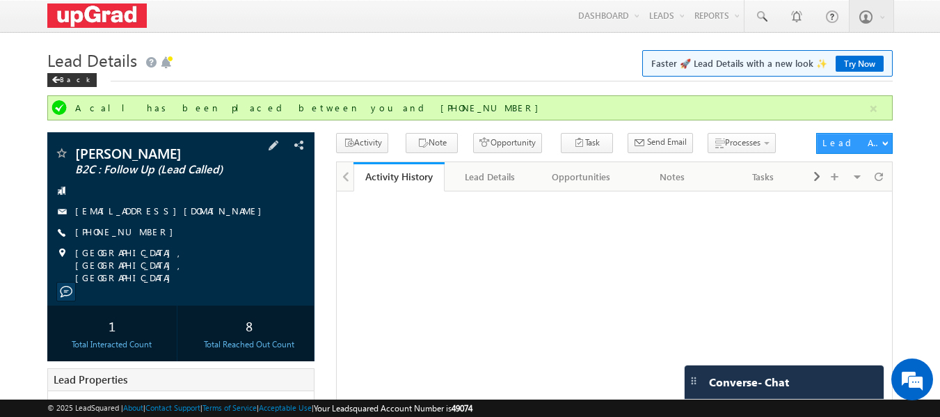 The image size is (940, 417). What do you see at coordinates (259, 408) in the screenshot?
I see `span: © 2025 LeadSquared | | | | |` at bounding box center [259, 408].